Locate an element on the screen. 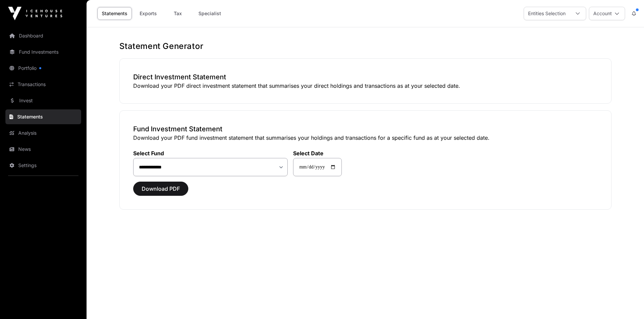 The height and width of the screenshot is (319, 644). div: Chat Widget is located at coordinates (627, 303).